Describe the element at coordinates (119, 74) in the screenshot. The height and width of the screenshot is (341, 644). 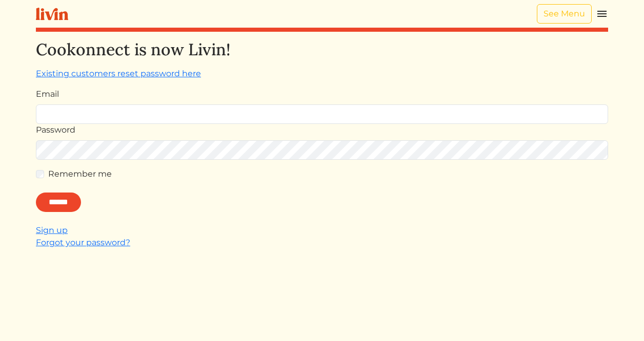
I see `a: Existing customers reset password here` at that location.